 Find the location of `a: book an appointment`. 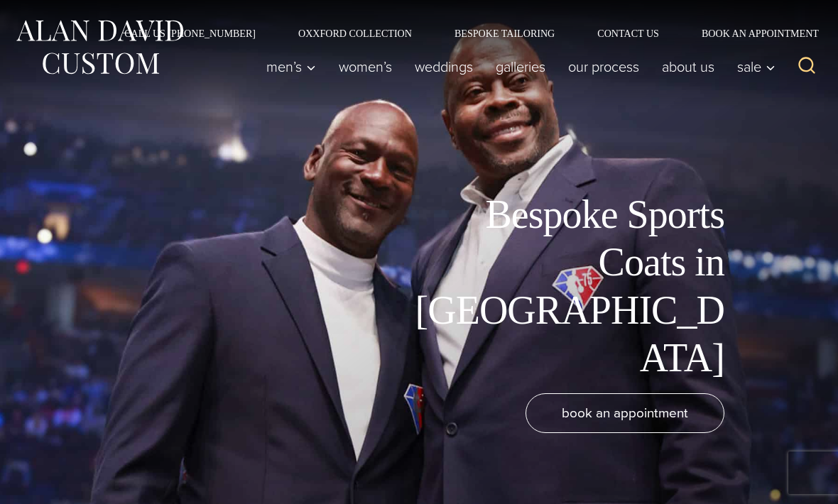

a: book an appointment is located at coordinates (625, 413).